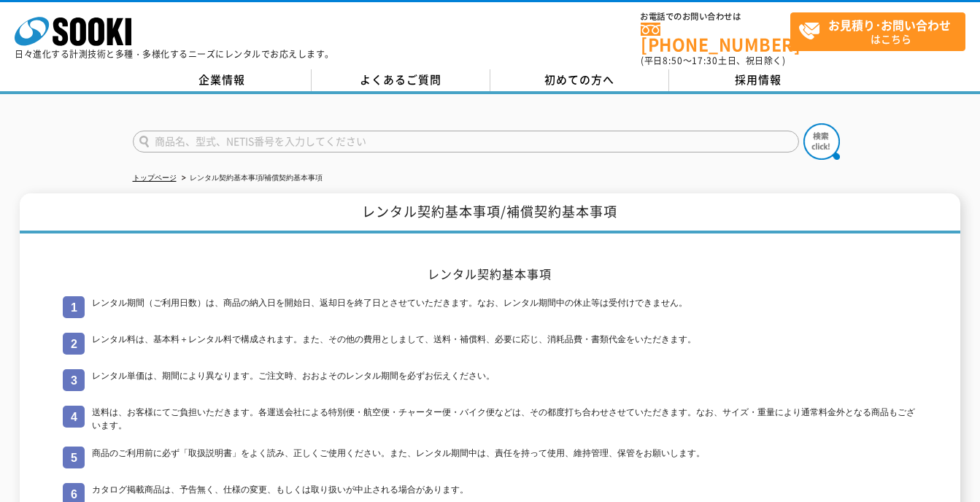 The height and width of the screenshot is (502, 980). What do you see at coordinates (758, 80) in the screenshot?
I see `a: 採用情報` at bounding box center [758, 80].